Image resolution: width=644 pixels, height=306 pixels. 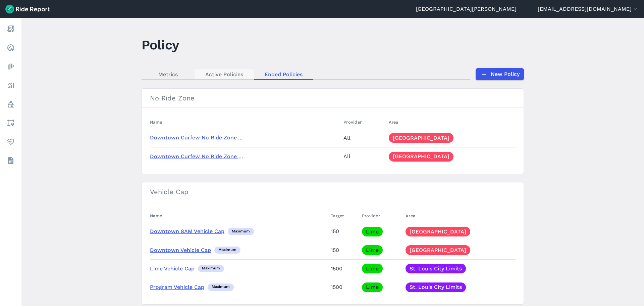 What do you see at coordinates (11, 48) in the screenshot?
I see `a: Realtime` at bounding box center [11, 48].